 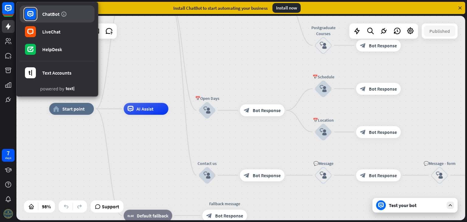 What do you see at coordinates (153, 215) in the screenshot?
I see `span: Default fallback` at bounding box center [153, 215].